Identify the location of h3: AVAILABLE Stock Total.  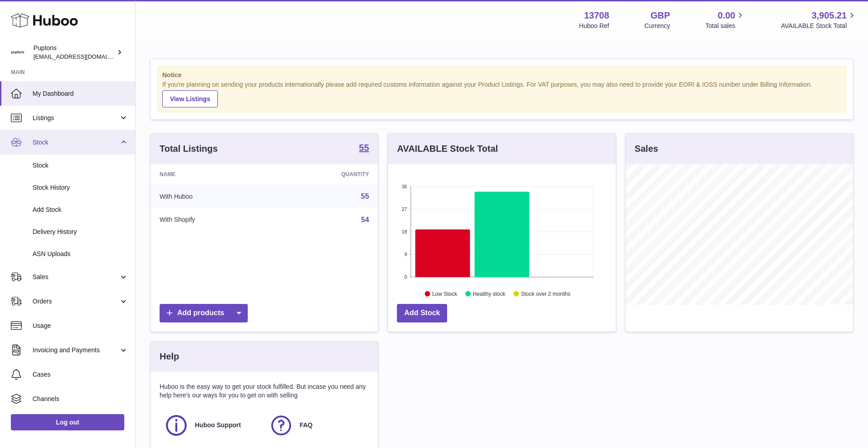
(447, 149).